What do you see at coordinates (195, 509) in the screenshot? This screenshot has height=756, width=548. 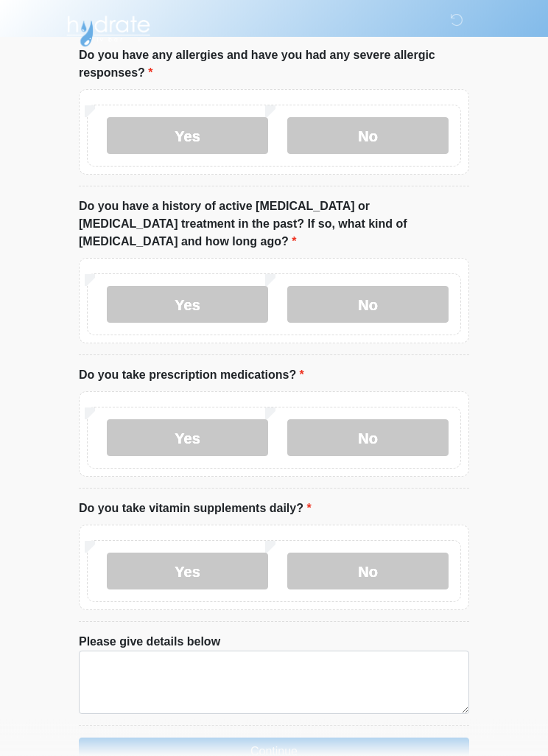 I see `label: Do you take vitamin supplements daily?` at bounding box center [195, 509].